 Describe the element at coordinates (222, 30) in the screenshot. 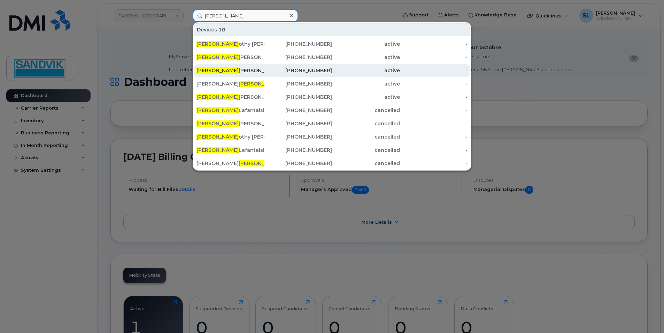

I see `span: 10` at that location.